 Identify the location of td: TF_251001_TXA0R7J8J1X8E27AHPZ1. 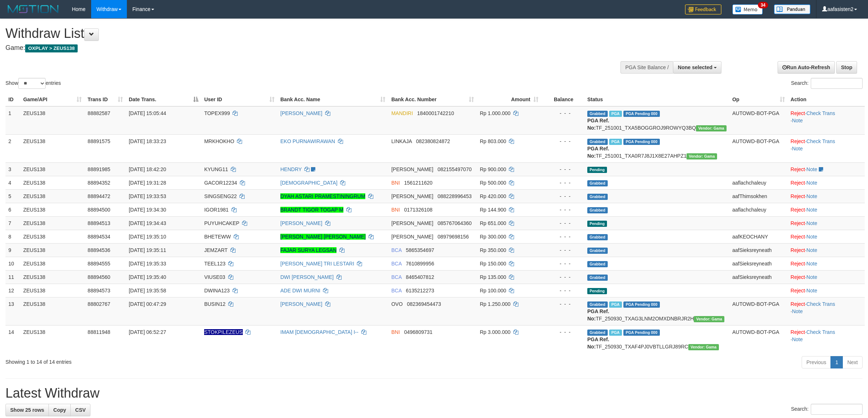
(657, 148).